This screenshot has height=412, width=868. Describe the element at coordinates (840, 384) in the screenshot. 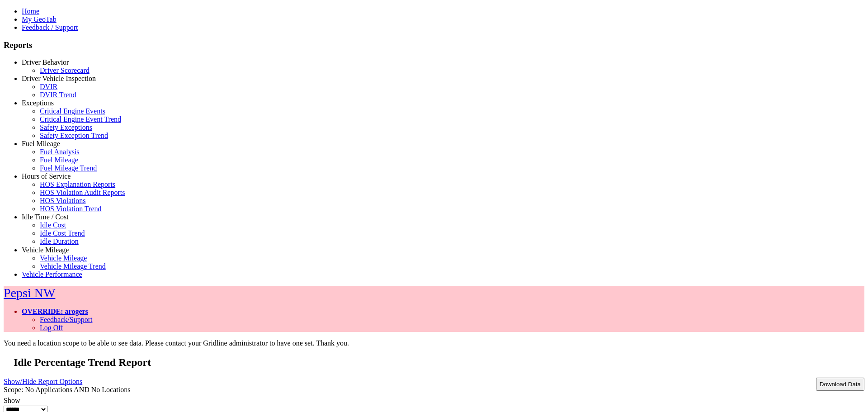

I see `button: Download Data` at that location.